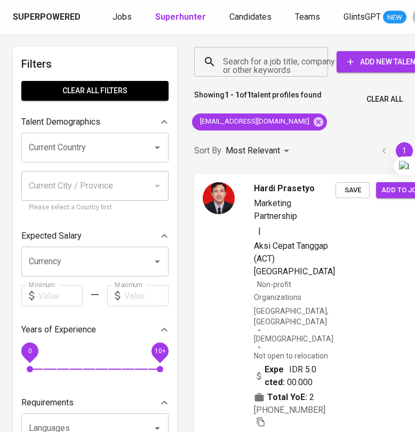 Image resolution: width=415 pixels, height=432 pixels. What do you see at coordinates (276, 376) in the screenshot?
I see `b: Expected:` at bounding box center [276, 376].